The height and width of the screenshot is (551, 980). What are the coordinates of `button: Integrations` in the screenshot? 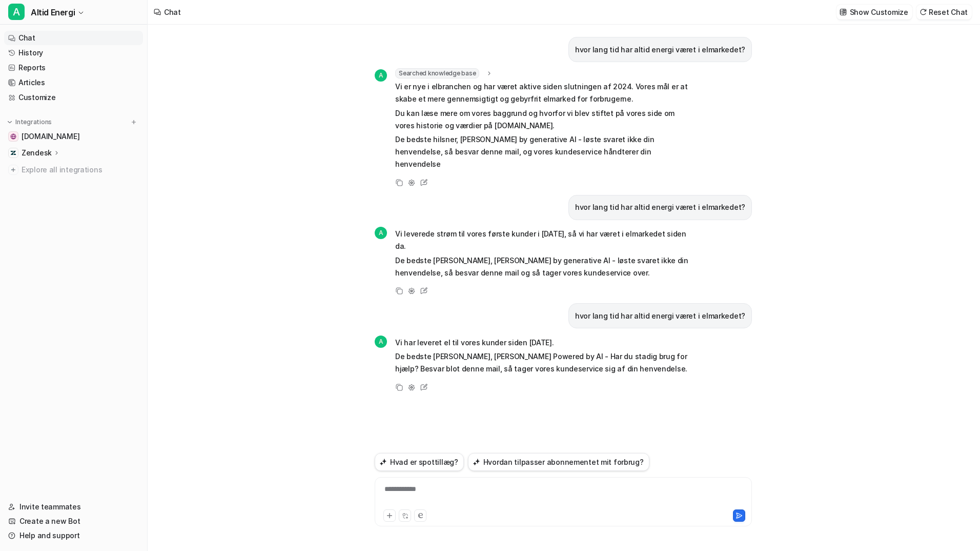 It's located at (29, 123).